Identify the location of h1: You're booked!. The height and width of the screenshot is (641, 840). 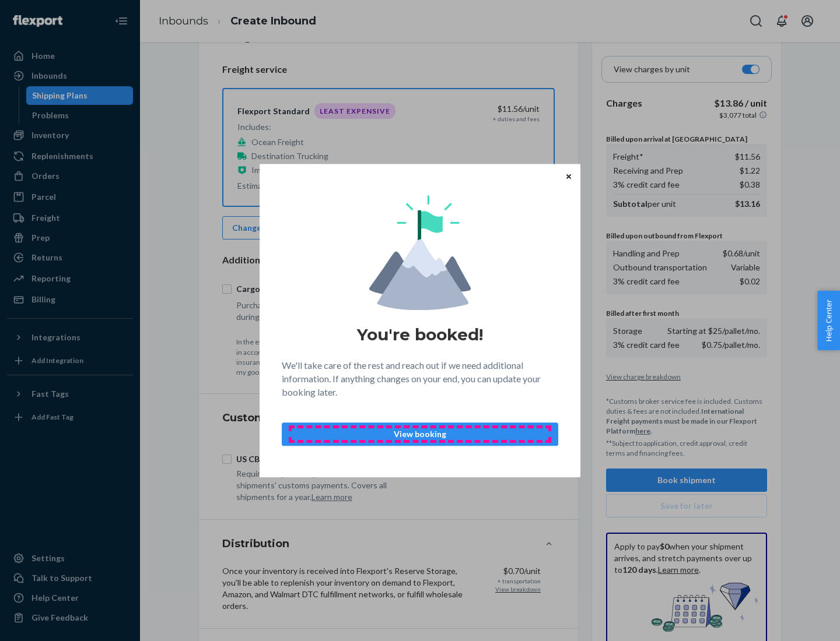
(420, 334).